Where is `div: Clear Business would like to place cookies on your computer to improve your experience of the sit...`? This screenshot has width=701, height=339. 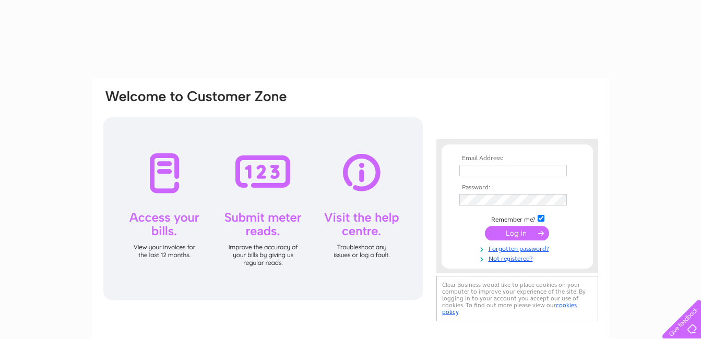
div: Clear Business would like to place cookies on your computer to improve your experience of the sit... is located at coordinates (517, 299).